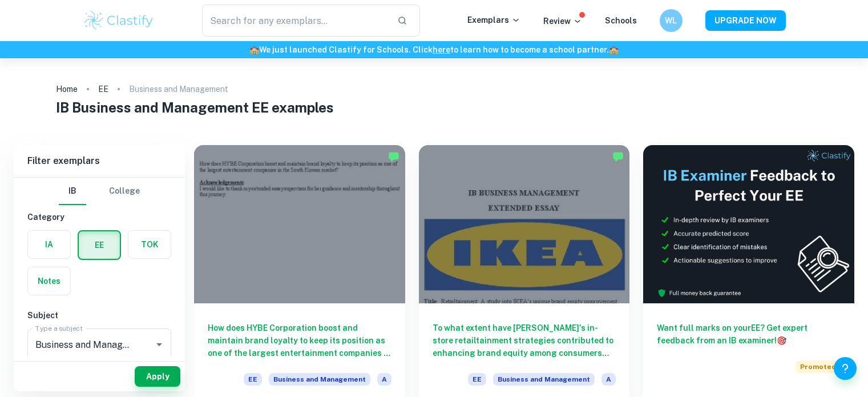 The width and height of the screenshot is (868, 397). What do you see at coordinates (158, 376) in the screenshot?
I see `button: Apply` at bounding box center [158, 376].